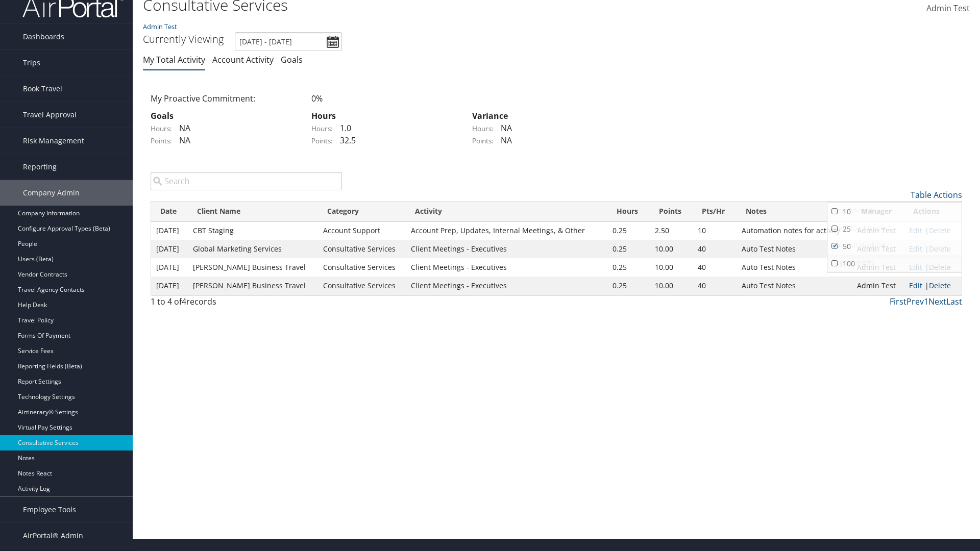 The height and width of the screenshot is (551, 980). Describe the element at coordinates (894, 263) in the screenshot. I see `a: 100` at that location.